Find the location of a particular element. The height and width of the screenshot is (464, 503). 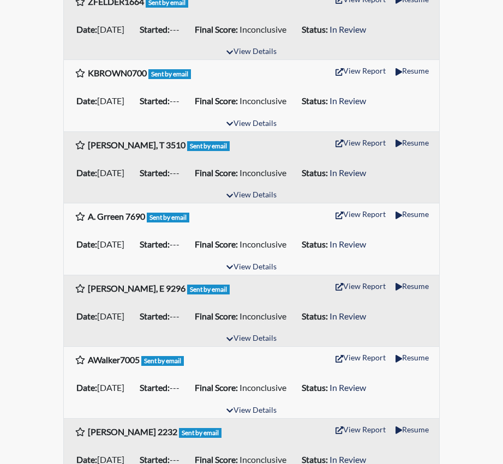

b: AWalker7005 is located at coordinates (114, 360).